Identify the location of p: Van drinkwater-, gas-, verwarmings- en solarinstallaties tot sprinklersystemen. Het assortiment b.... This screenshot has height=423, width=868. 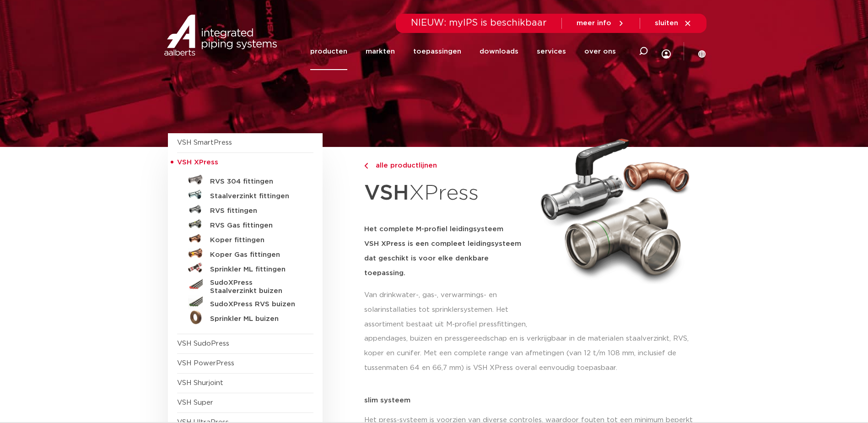
(447, 310).